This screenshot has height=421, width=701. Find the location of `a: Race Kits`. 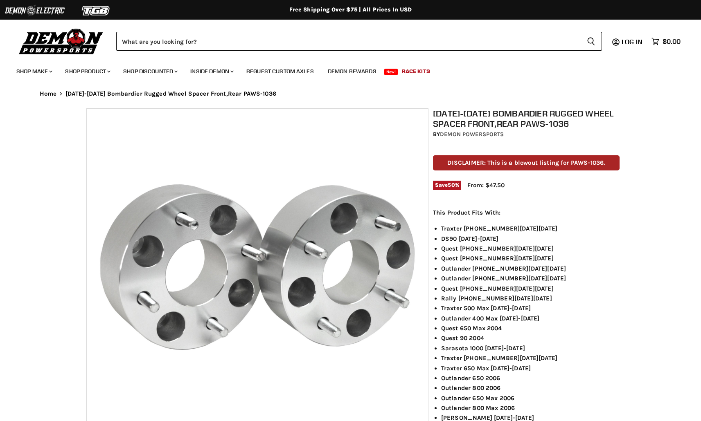

a: Race Kits is located at coordinates (416, 71).